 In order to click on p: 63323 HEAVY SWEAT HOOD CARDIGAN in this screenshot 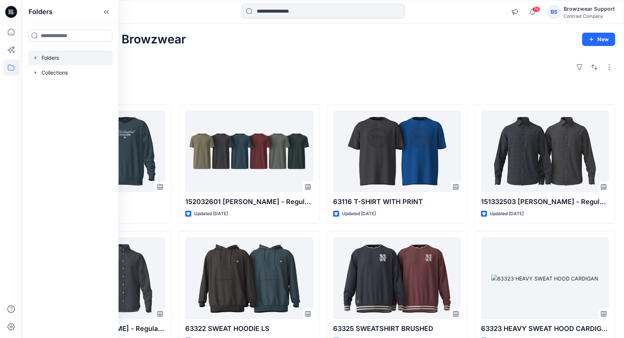, I will do `click(545, 328)`.